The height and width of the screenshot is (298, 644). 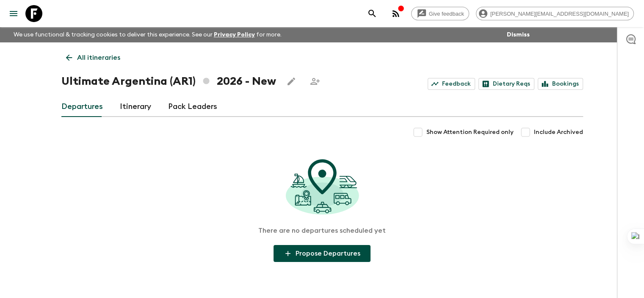 What do you see at coordinates (322, 254) in the screenshot?
I see `button: Propose Departures` at bounding box center [322, 254].